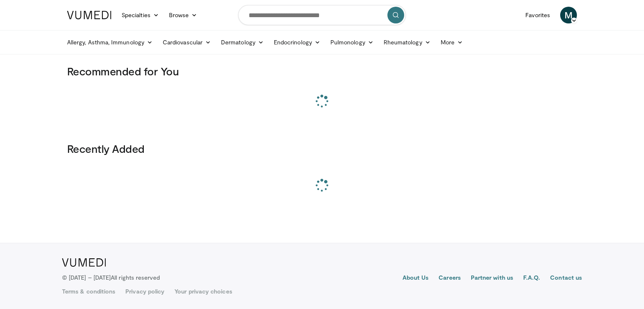 This screenshot has width=644, height=309. What do you see at coordinates (492, 278) in the screenshot?
I see `a: Partner with us` at bounding box center [492, 278].